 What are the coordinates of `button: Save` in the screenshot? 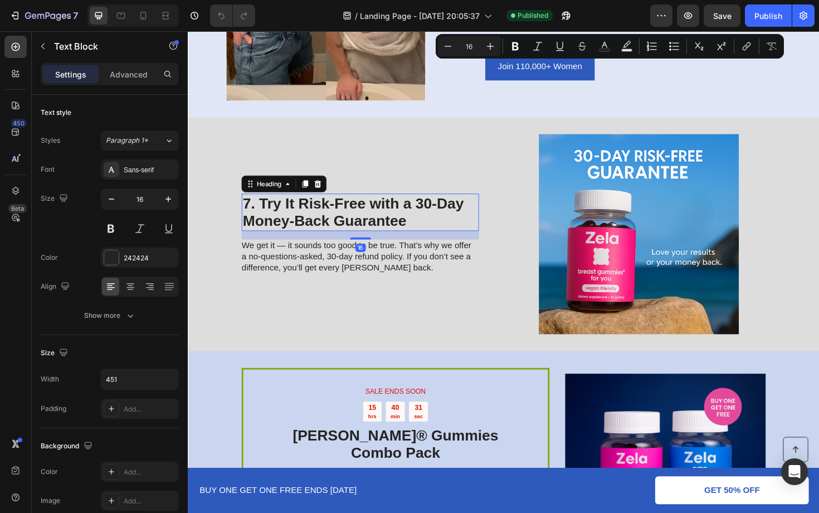 It's located at (722, 16).